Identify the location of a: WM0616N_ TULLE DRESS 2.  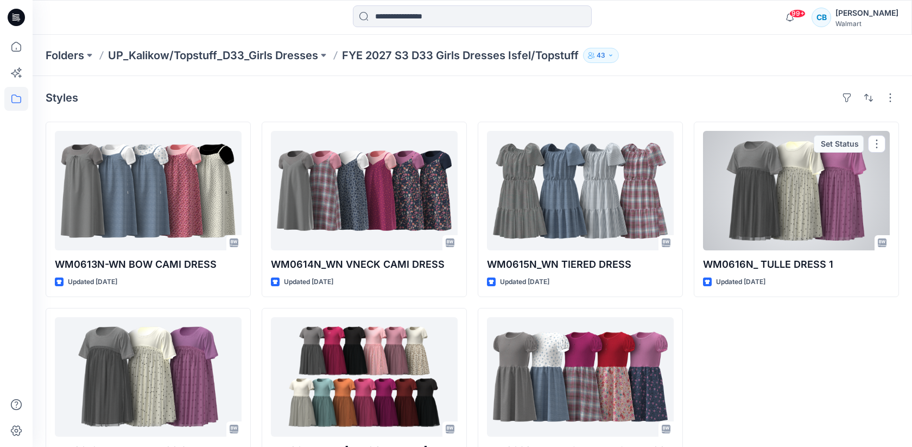
(148, 377).